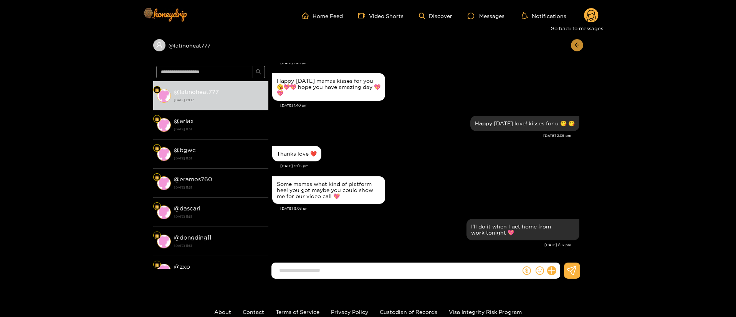 This screenshot has width=736, height=317. What do you see at coordinates (193, 179) in the screenshot?
I see `strong: @ eramos760` at bounding box center [193, 179].